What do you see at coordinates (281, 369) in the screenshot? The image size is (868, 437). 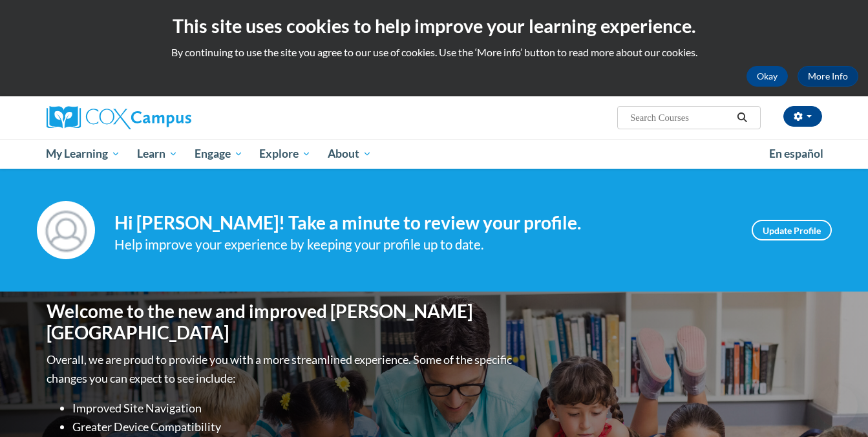 I see `p: Overall, we are proud to provide you with a more streamlined experience. Some of the specific cha...` at bounding box center [281, 369].